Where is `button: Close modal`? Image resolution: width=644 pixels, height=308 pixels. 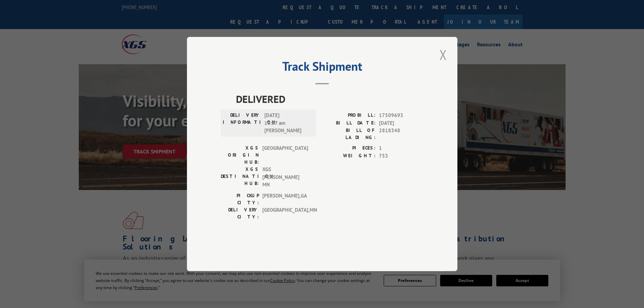 button: Close modal is located at coordinates (443, 54).